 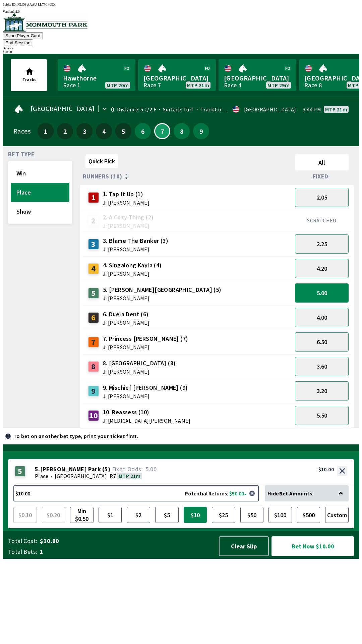 What do you see at coordinates (65, 131) in the screenshot?
I see `button: 2` at bounding box center [65, 131].